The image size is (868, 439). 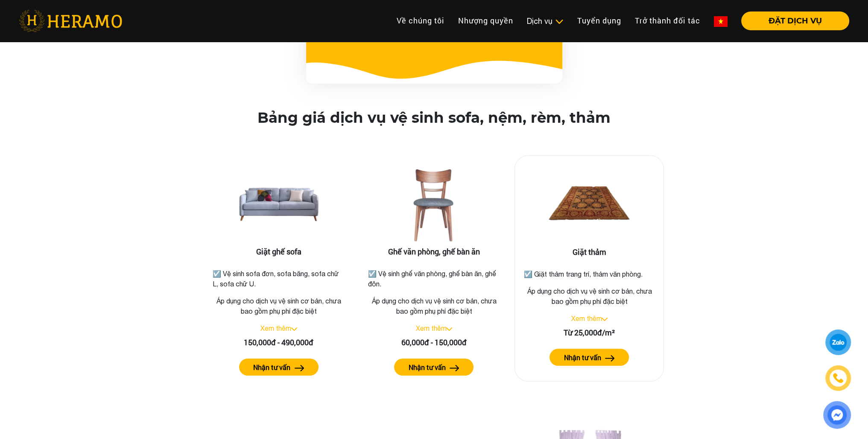 What do you see at coordinates (838, 378) in the screenshot?
I see `a: phone-icon` at bounding box center [838, 378].